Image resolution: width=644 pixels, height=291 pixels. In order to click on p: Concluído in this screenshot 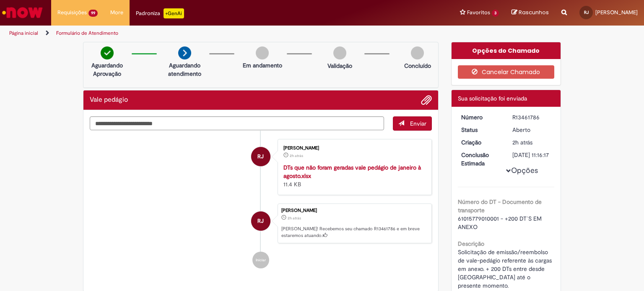, I will do `click(417, 65)`.